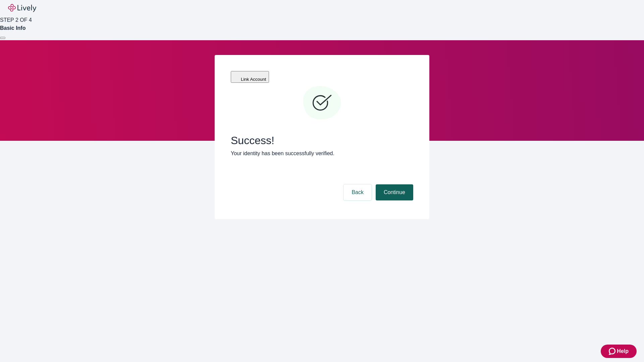 The height and width of the screenshot is (362, 644). Describe the element at coordinates (322, 103) in the screenshot. I see `svg: Checkmark icon` at that location.